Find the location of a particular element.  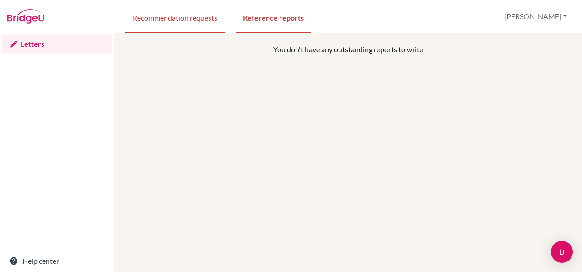

a: Reference reports is located at coordinates (273, 17).